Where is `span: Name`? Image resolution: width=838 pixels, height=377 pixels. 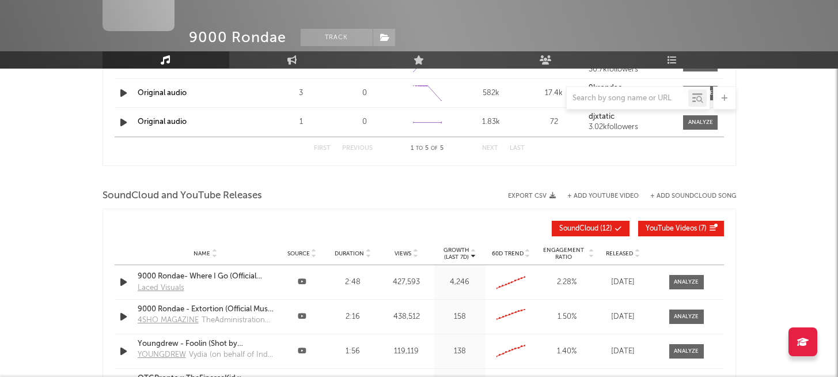
span: Name is located at coordinates (202, 254).